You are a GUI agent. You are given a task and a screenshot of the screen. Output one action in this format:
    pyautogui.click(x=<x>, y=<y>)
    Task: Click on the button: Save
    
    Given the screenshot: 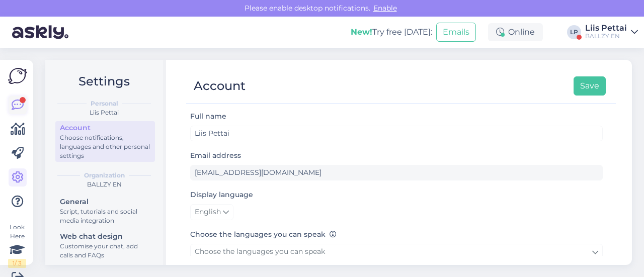 What is the action you would take?
    pyautogui.click(x=590, y=86)
    